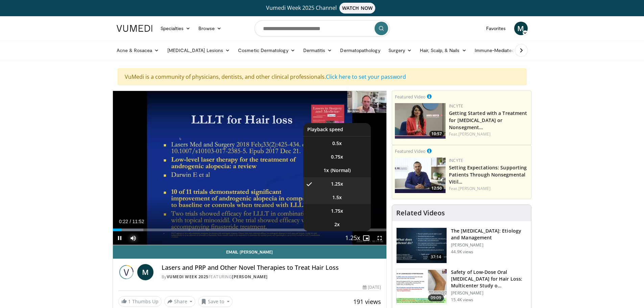 The image size is (644, 308). Describe the element at coordinates (123, 221) in the screenshot. I see `span: 0:22` at that location.